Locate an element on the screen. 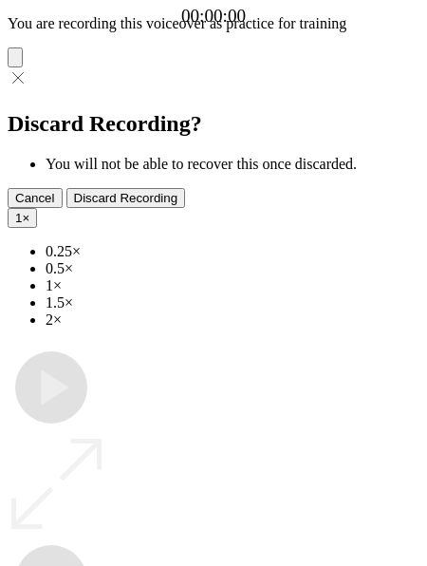  button: Cancel is located at coordinates (35, 198).